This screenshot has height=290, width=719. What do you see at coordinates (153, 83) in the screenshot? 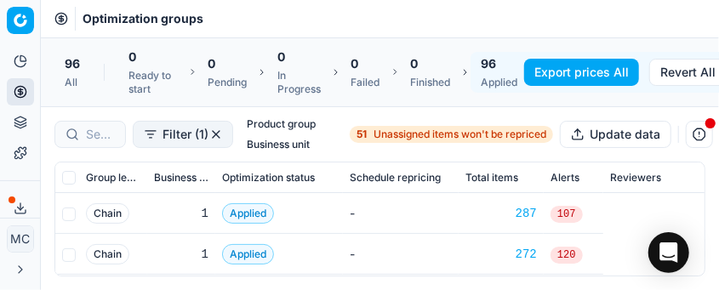
I see `div: Ready to start` at bounding box center [153, 83].